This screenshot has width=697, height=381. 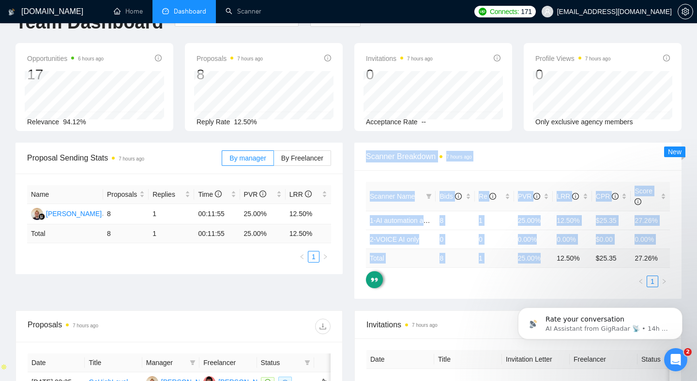 What do you see at coordinates (37, 214) in the screenshot?
I see `img: AS` at bounding box center [37, 214].